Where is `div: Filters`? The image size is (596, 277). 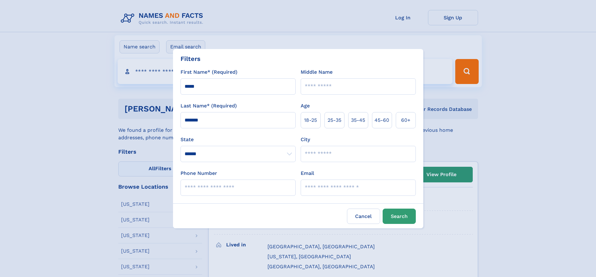 div: Filters is located at coordinates (191, 59).